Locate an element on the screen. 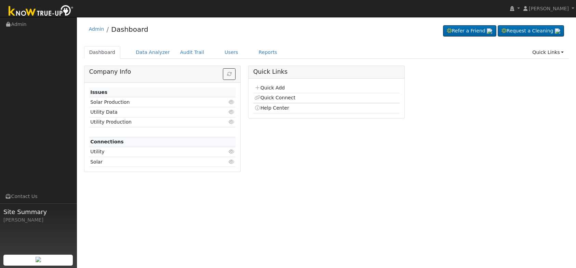  td: Utility is located at coordinates (150, 152).